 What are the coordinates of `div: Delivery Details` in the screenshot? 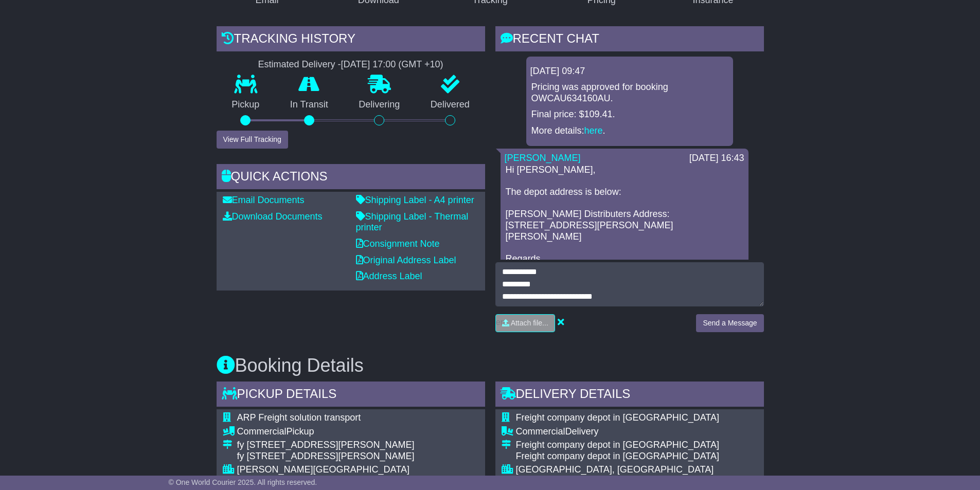 It's located at (630, 395).